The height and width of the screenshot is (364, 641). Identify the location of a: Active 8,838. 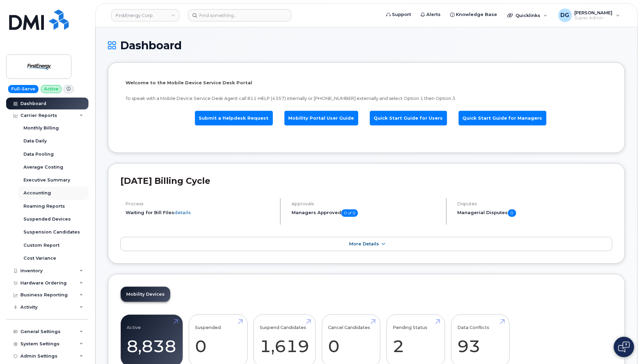
(152, 340).